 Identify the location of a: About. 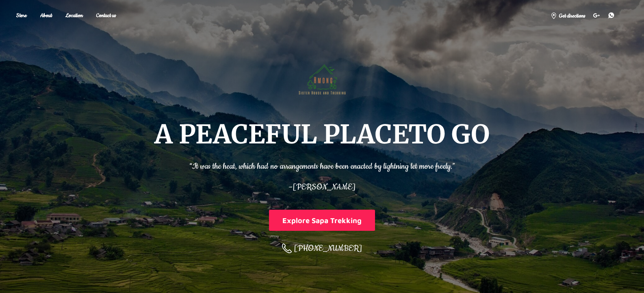
(46, 15).